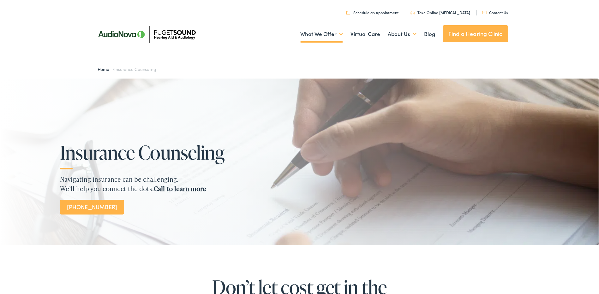 This screenshot has height=294, width=599. What do you see at coordinates (321, 34) in the screenshot?
I see `a: What We Offer` at bounding box center [321, 34].